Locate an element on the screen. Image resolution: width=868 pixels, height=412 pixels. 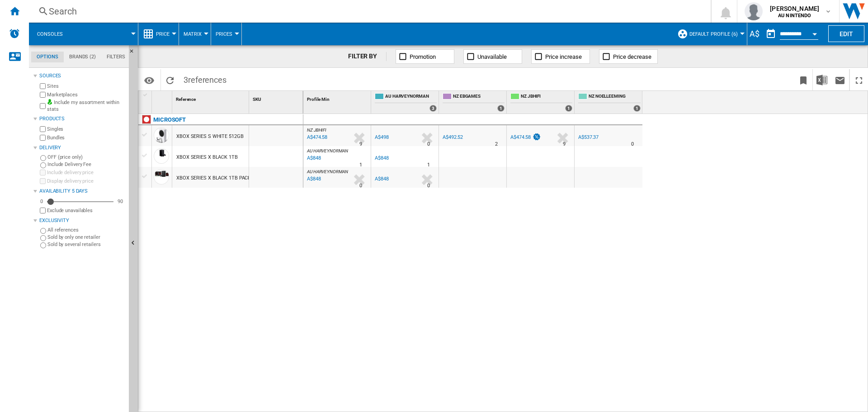
div: NZ JBHIFI 1 offers sold by NZ JBHIFI is located at coordinates (541, 102).